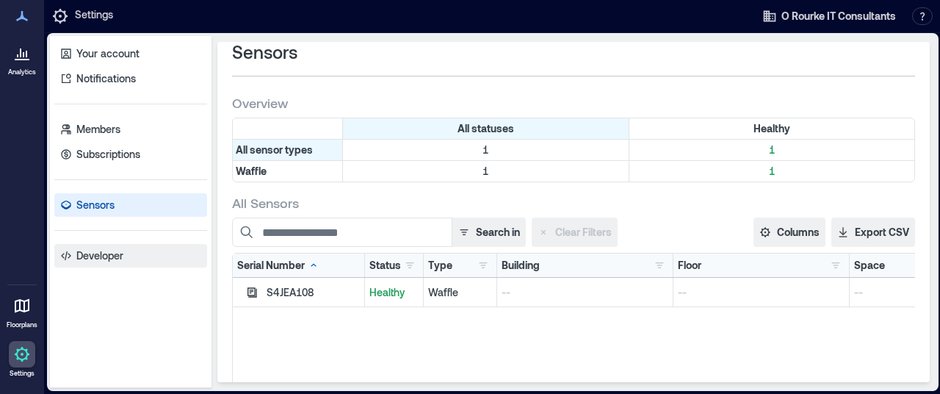 This screenshot has height=394, width=940. I want to click on p: Your account, so click(108, 54).